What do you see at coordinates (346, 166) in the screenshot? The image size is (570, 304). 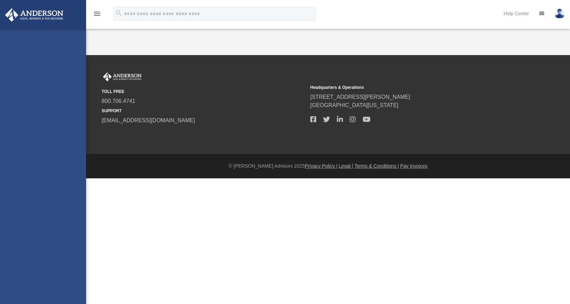 I see `a: Legal |` at bounding box center [346, 166].